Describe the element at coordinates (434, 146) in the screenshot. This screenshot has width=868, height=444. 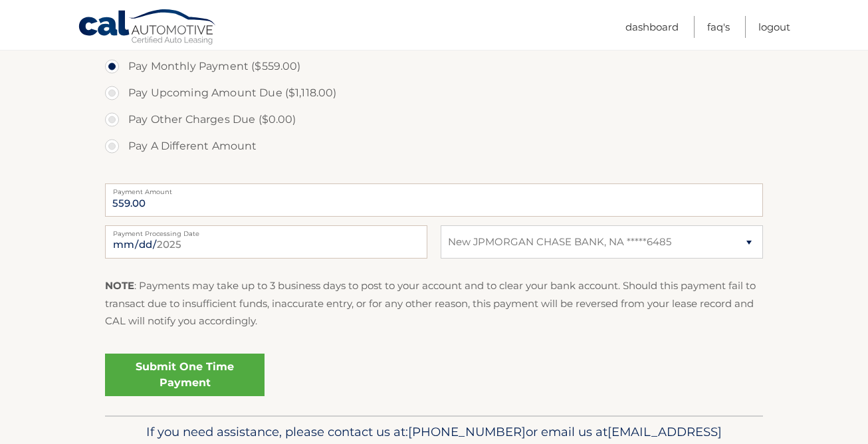
I see `label: Pay A Different Amount` at that location.